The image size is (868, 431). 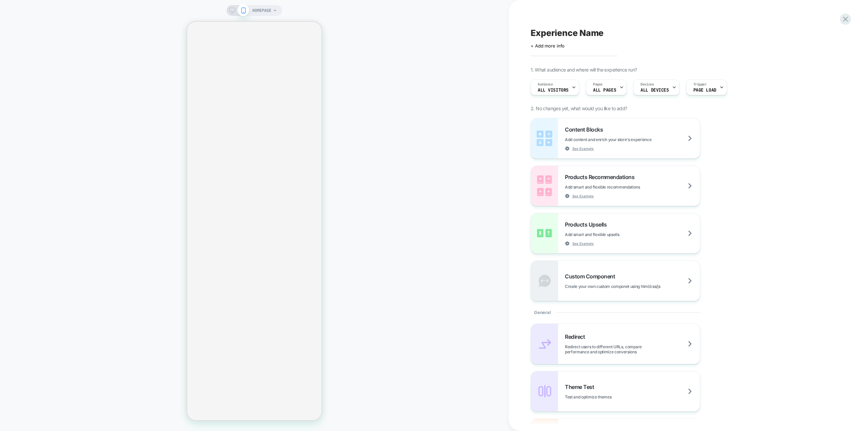 What do you see at coordinates (654, 90) in the screenshot?
I see `span: ALL DEVICES` at bounding box center [654, 90].